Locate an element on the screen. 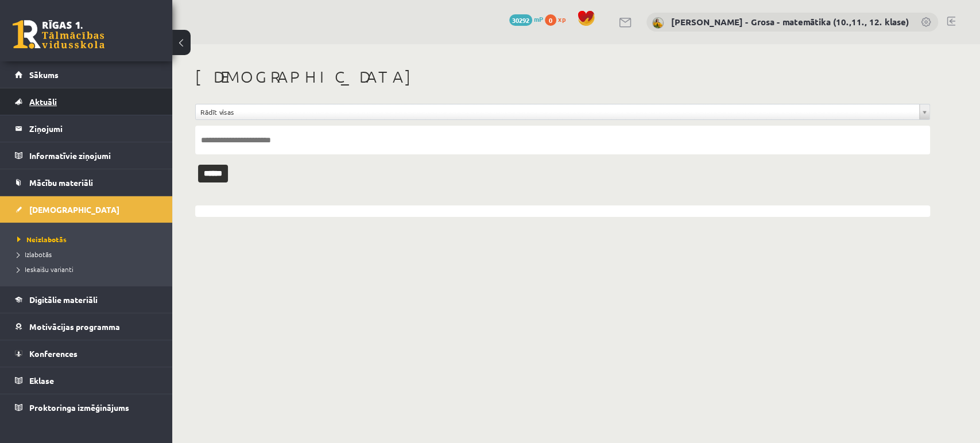 This screenshot has width=980, height=443. span: Rādīt visas is located at coordinates (557, 112).